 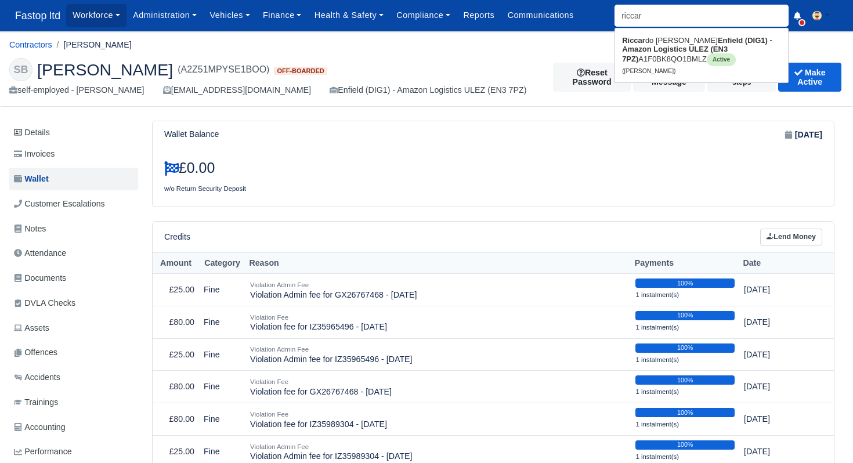 What do you see at coordinates (697, 49) in the screenshot?
I see `strong: Enfield (DIG1) - Amazon Logistics ULEZ (EN3 7PZ)` at bounding box center [697, 49].